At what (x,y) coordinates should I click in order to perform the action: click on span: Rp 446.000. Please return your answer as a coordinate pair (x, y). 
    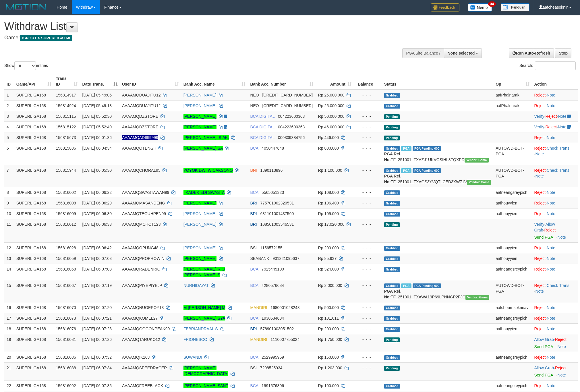
    Looking at the image, I should click on (329, 137).